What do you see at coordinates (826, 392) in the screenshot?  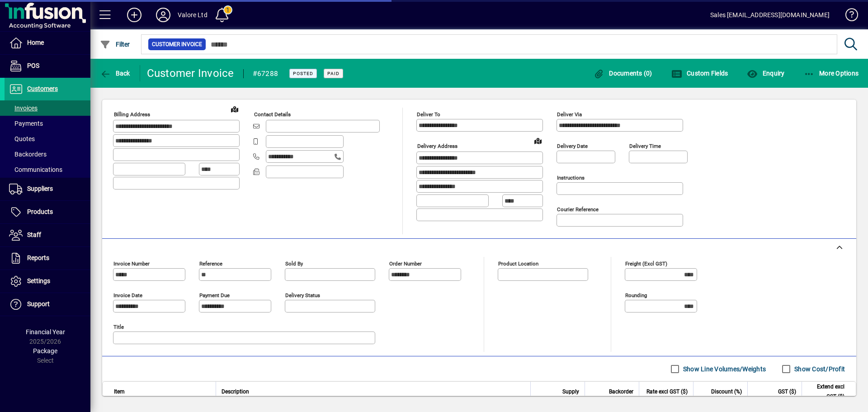 I see `span: Extend excl GST ($)` at bounding box center [826, 392].